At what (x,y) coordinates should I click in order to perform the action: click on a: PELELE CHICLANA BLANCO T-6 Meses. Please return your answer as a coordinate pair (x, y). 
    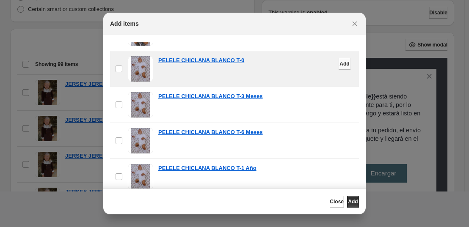
    Looking at the image, I should click on (210, 132).